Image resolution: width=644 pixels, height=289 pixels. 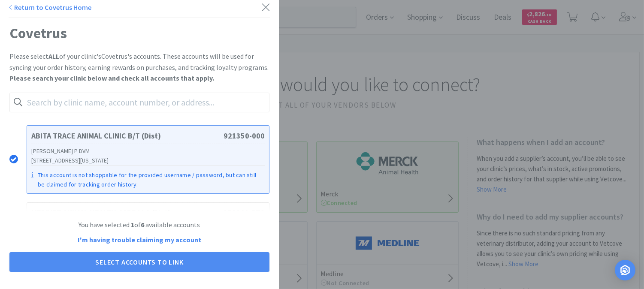 What do you see at coordinates (244, 136) in the screenshot?
I see `h1: 921350-000` at bounding box center [244, 136].